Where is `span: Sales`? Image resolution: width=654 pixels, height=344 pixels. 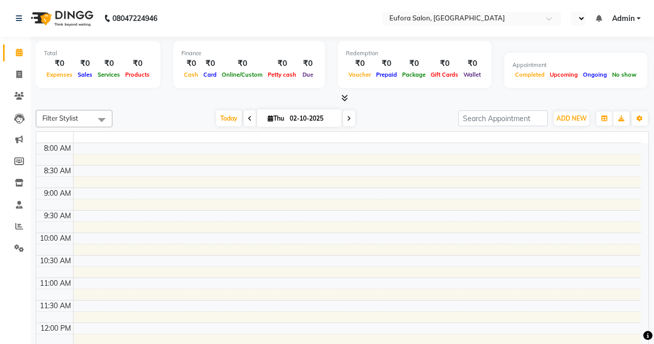
span: Sales is located at coordinates (85, 75).